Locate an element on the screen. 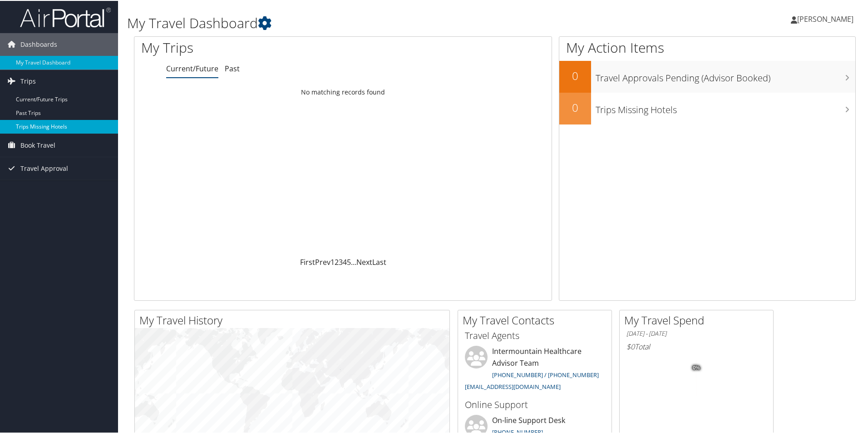 The width and height of the screenshot is (868, 433). a: Past is located at coordinates (232, 68).